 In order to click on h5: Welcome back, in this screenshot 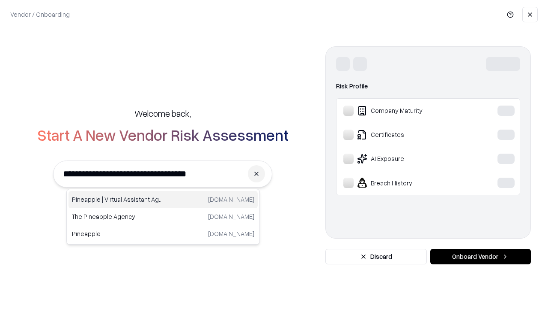, I will do `click(163, 113)`.